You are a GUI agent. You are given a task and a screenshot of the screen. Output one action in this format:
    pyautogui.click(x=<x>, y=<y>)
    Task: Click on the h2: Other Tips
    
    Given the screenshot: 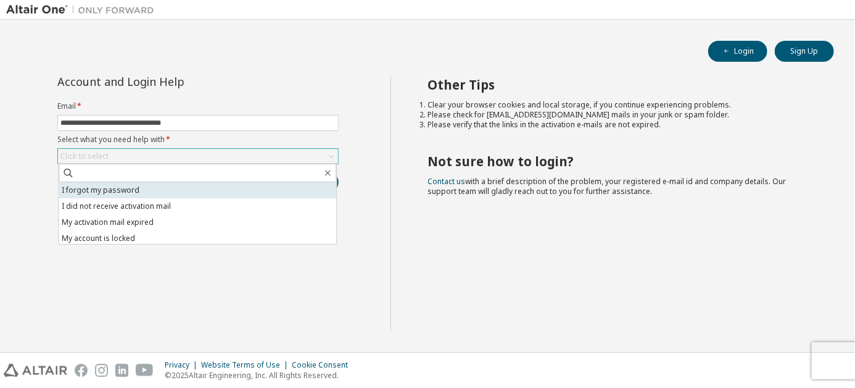 What is the action you would take?
    pyautogui.click(x=620, y=85)
    